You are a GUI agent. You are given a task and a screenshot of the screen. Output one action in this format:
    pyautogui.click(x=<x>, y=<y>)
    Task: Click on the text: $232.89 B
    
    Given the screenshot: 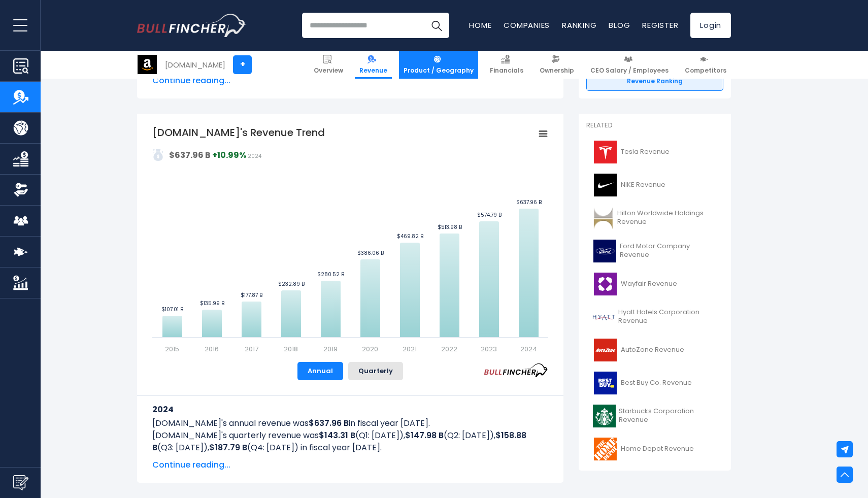 What is the action you would take?
    pyautogui.click(x=292, y=284)
    